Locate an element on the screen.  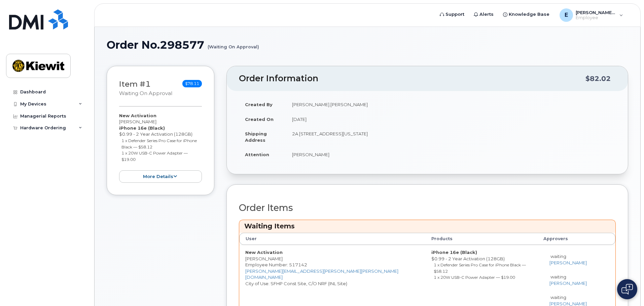
strong: Shipping Address is located at coordinates (255, 137).